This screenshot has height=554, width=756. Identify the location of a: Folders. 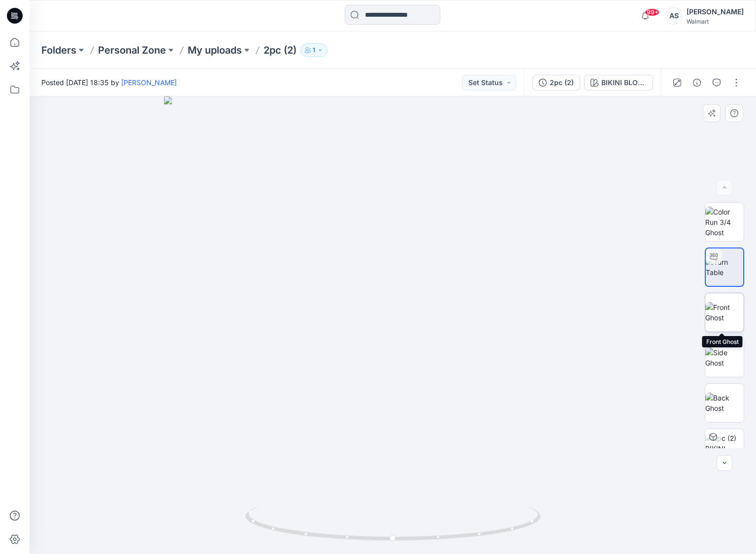
(59, 50).